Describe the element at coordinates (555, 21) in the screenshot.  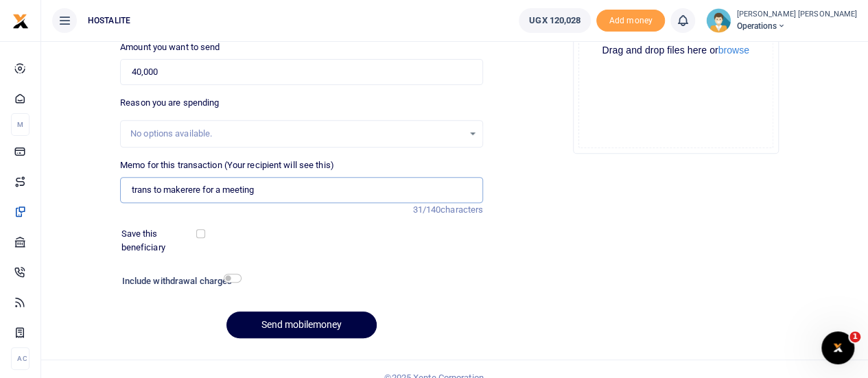
I see `a: UGX 120,028` at that location.